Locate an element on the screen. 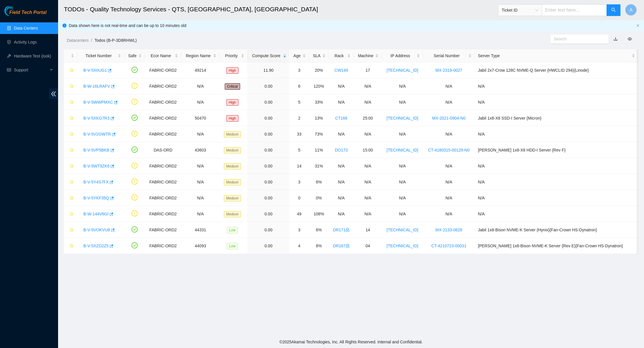  a: B-V-5WWPMXC is located at coordinates (98, 102).